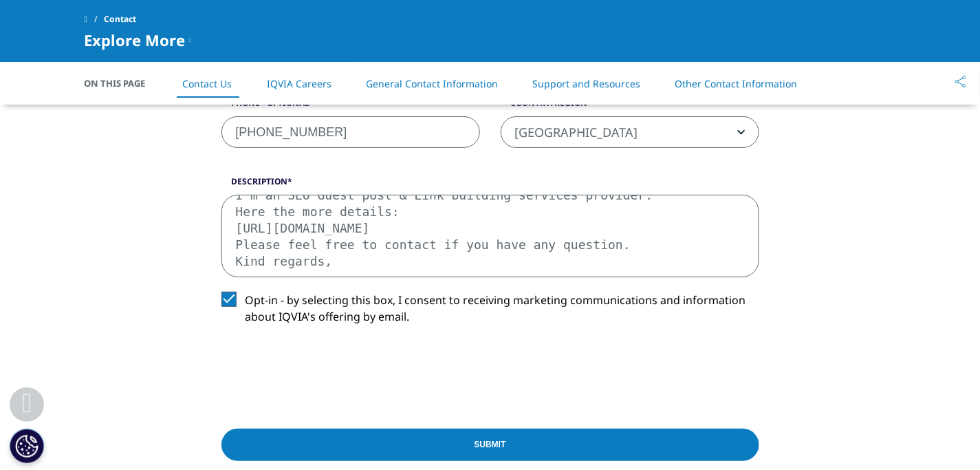  What do you see at coordinates (586, 83) in the screenshot?
I see `a: Support and Resources` at bounding box center [586, 83].